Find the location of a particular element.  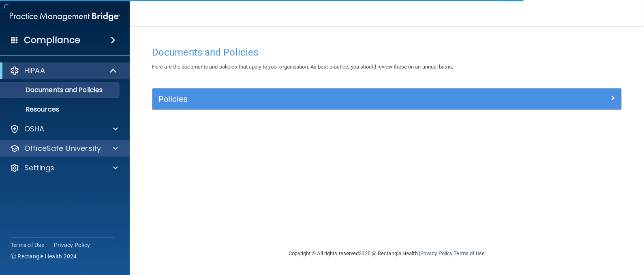

img: PMB logo is located at coordinates (65, 17).